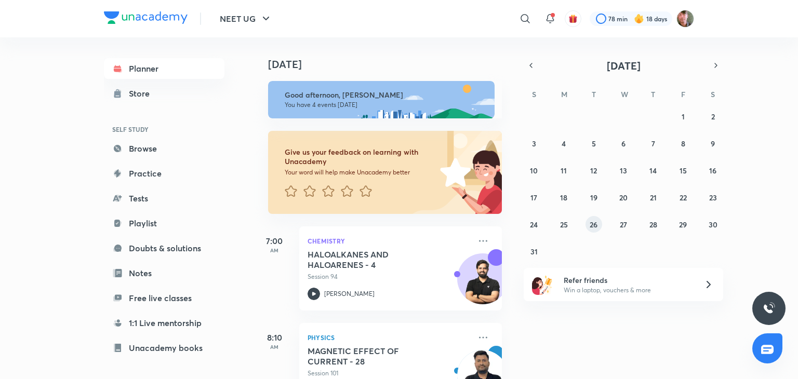 This screenshot has height=379, width=798. I want to click on abbr: August 1, 2025, so click(683, 116).